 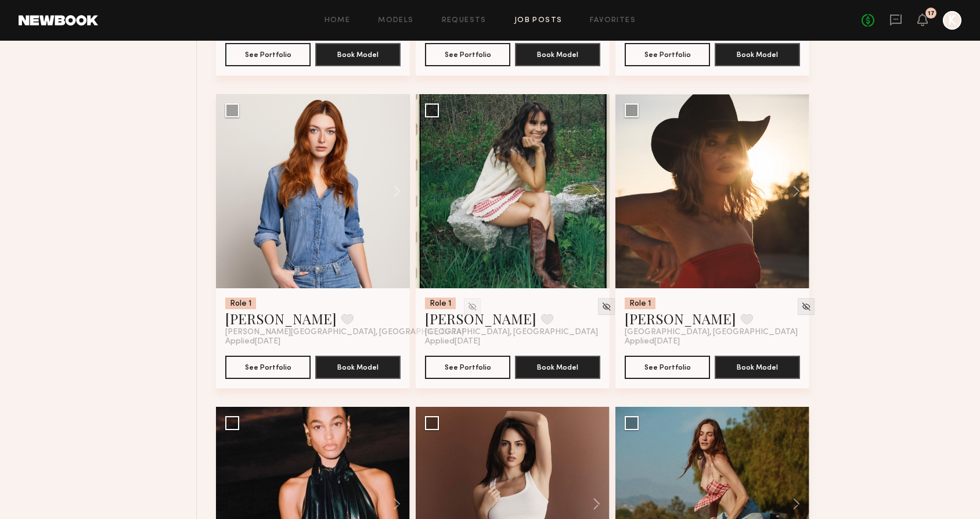 What do you see at coordinates (463, 21) in the screenshot?
I see `a: Requests` at bounding box center [463, 21].